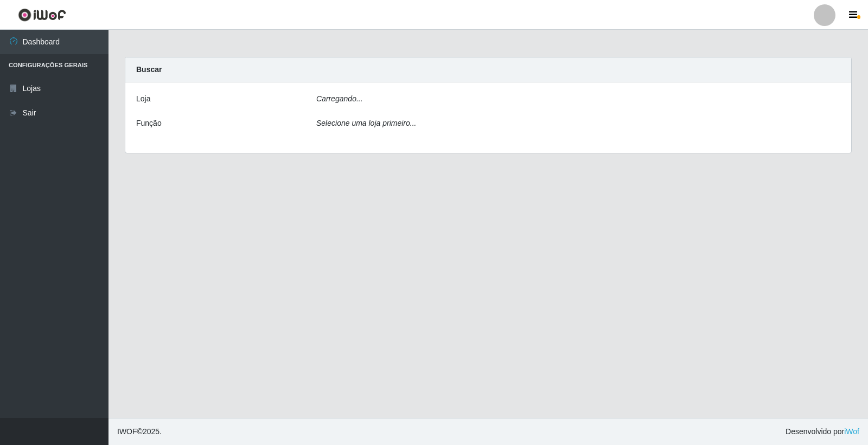 The image size is (868, 445). What do you see at coordinates (340, 98) in the screenshot?
I see `i: Carregando...` at bounding box center [340, 98].